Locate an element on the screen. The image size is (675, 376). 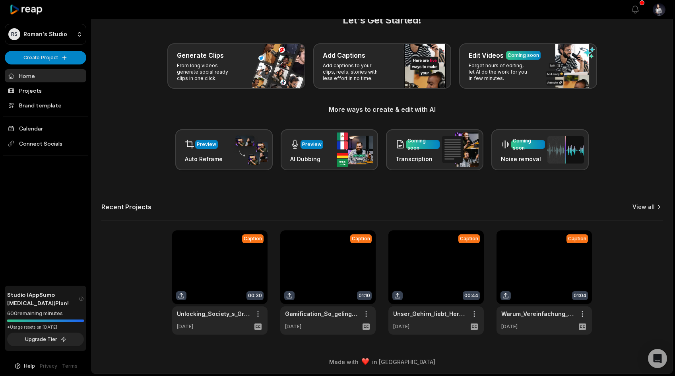
a: Unser_Gehirn_liebt_Herausforderungen-680f3414b2ea3838a66f8a70-framed-with-text is located at coordinates (430, 313).